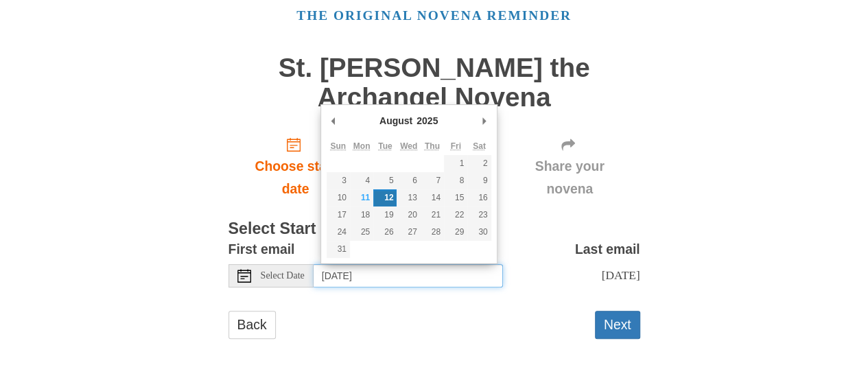  I want to click on button: 9, so click(479, 180).